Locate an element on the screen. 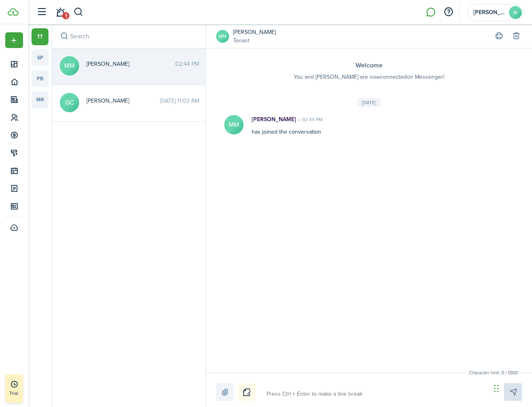 The image size is (532, 407). button: Delete is located at coordinates (516, 36).